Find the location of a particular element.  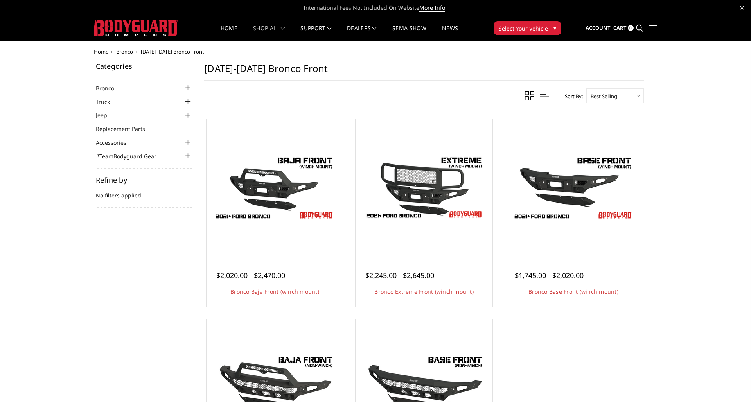

h5: Refine by is located at coordinates (144, 180).